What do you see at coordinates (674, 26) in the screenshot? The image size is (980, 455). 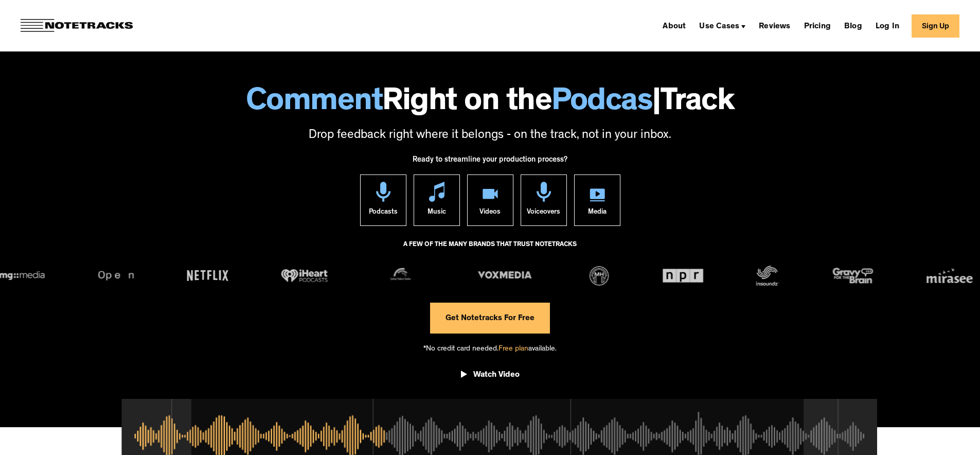 I see `a: About` at bounding box center [674, 26].